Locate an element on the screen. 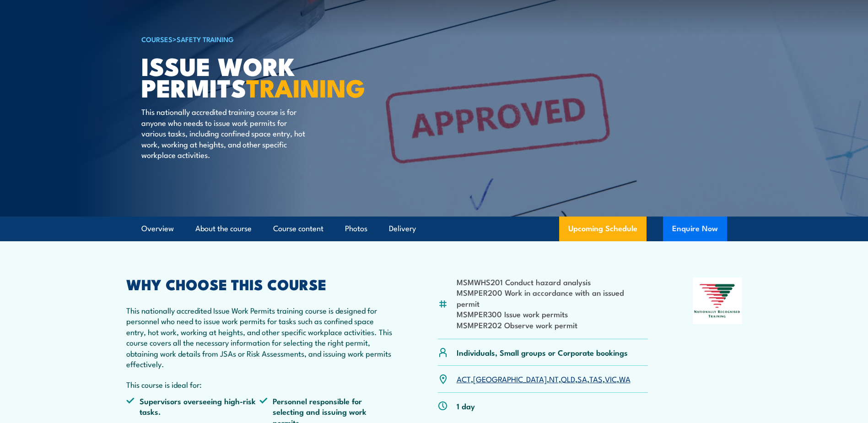 Image resolution: width=868 pixels, height=423 pixels. a: Upcoming Schedule is located at coordinates (603, 229).